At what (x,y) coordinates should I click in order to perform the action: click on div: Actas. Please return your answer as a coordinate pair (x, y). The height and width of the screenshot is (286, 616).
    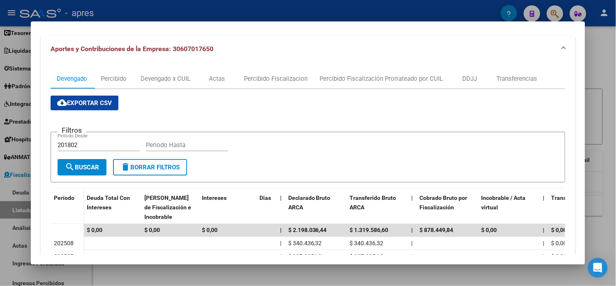
    Looking at the image, I should click on (217, 79).